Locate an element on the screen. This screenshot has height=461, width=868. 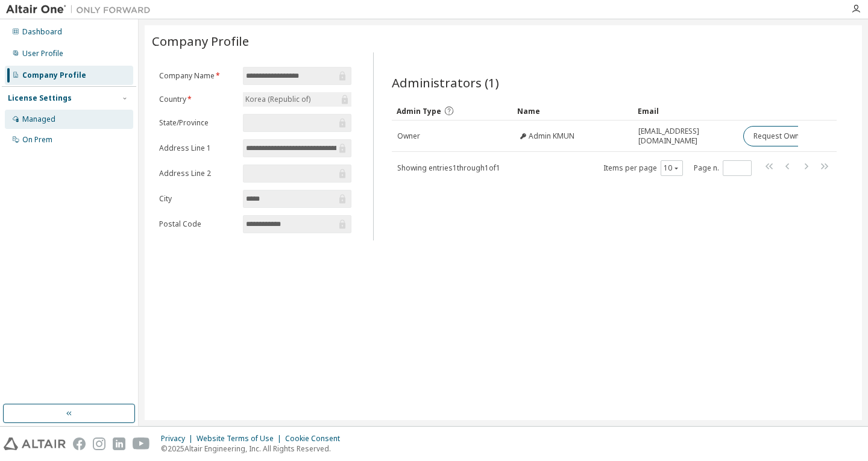
span: Company Profile is located at coordinates (200, 41).